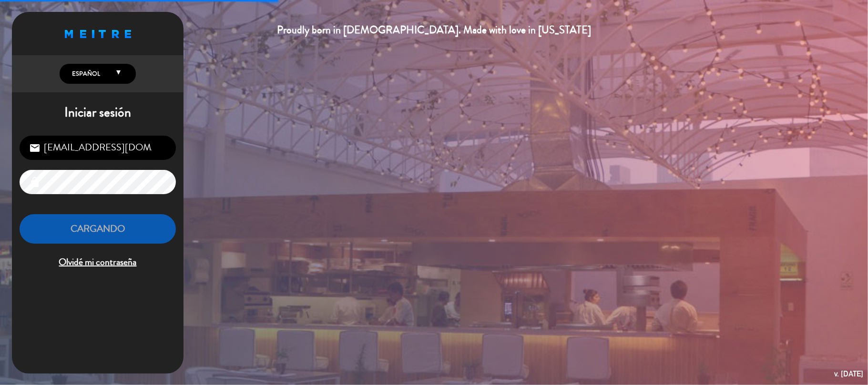 This screenshot has width=868, height=385. What do you see at coordinates (98, 113) in the screenshot?
I see `h1: Iniciar sesión` at bounding box center [98, 113].